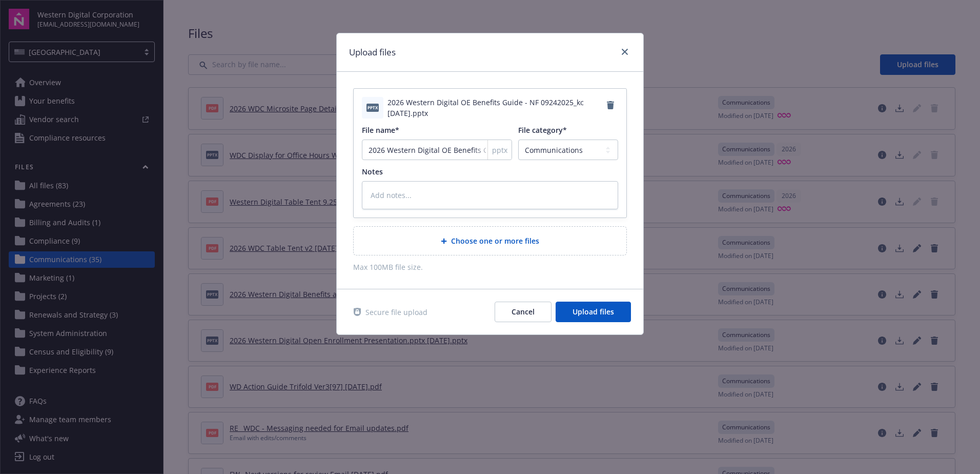 This screenshot has height=474, width=980. I want to click on span: File category*, so click(543, 130).